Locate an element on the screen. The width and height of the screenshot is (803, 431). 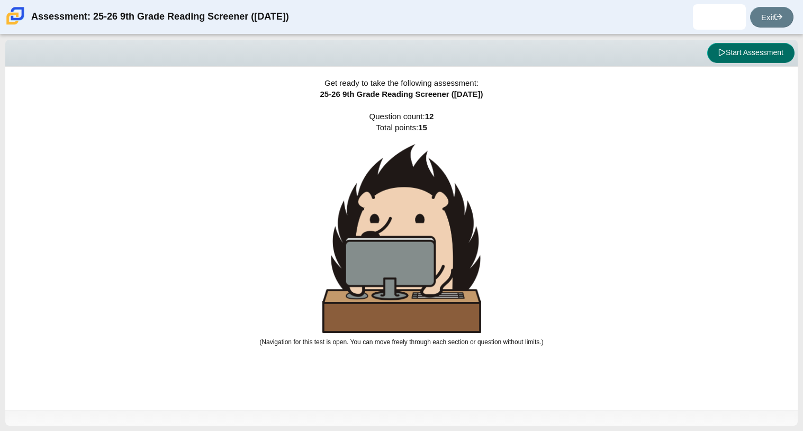
button: Start Assessment is located at coordinates (751, 53).